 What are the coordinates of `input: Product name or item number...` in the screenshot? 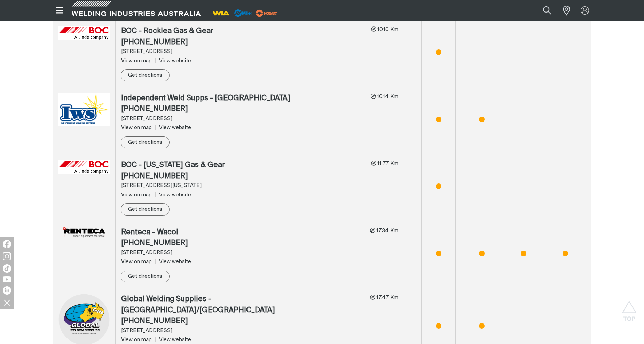 It's located at (543, 11).